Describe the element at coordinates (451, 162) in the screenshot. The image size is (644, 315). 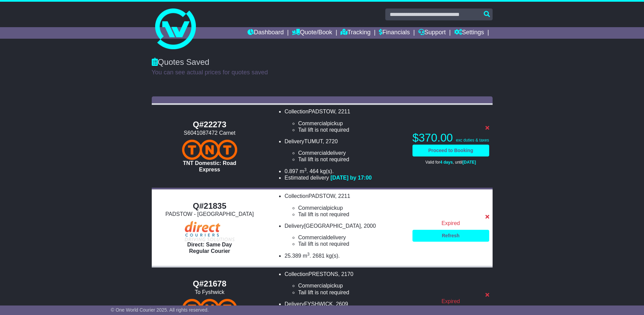
I see `p: Valid for , until` at that location.